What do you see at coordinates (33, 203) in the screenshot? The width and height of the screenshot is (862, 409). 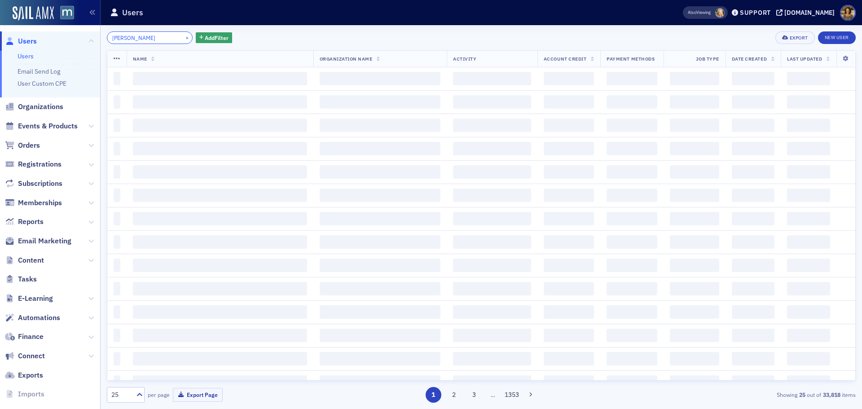 I see `a: Memberships` at bounding box center [33, 203].